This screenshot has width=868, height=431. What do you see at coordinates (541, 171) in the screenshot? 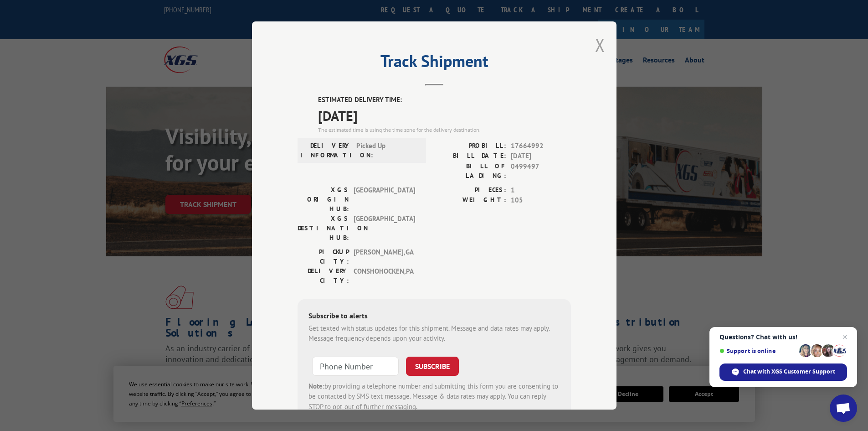
I see `span: 0499497` at bounding box center [541, 171].